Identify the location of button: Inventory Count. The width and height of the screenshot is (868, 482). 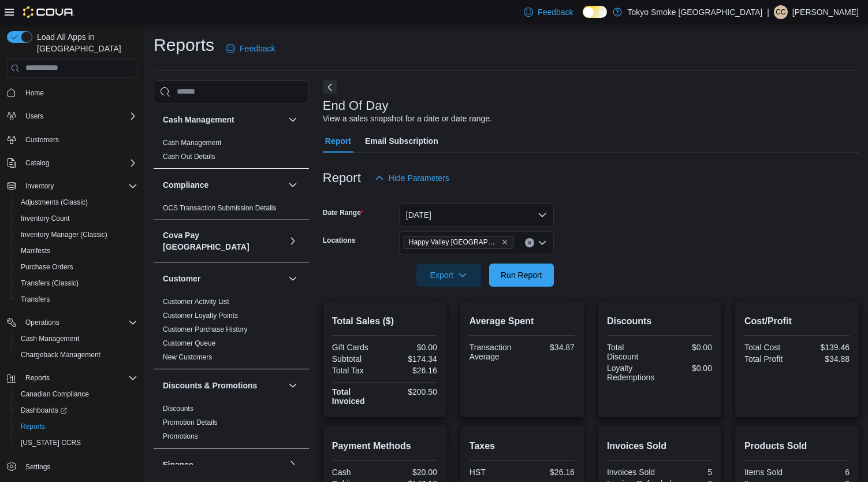
(77, 218).